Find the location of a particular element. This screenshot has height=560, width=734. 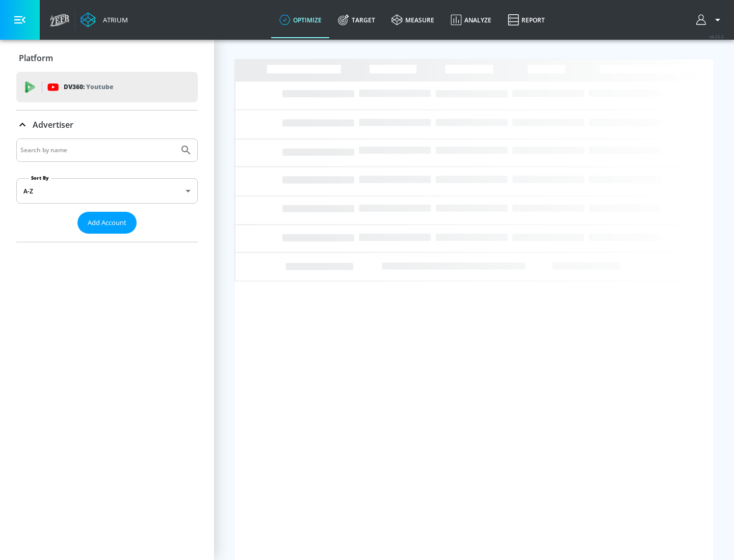

a: Target is located at coordinates (356, 20).